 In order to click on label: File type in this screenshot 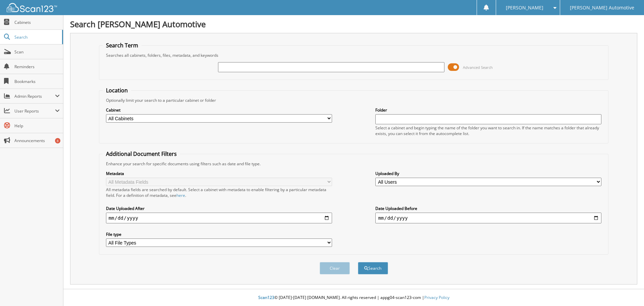, I will do `click(219, 234)`.